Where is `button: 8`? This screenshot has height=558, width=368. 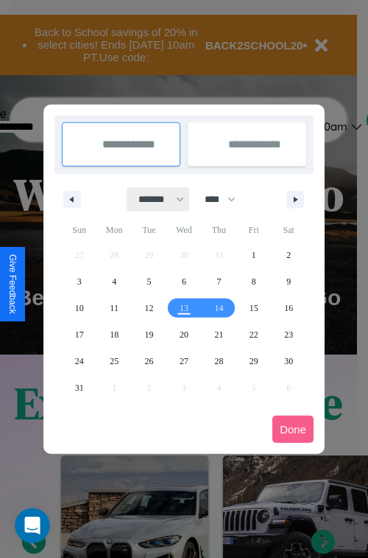 button: 8 is located at coordinates (253, 281).